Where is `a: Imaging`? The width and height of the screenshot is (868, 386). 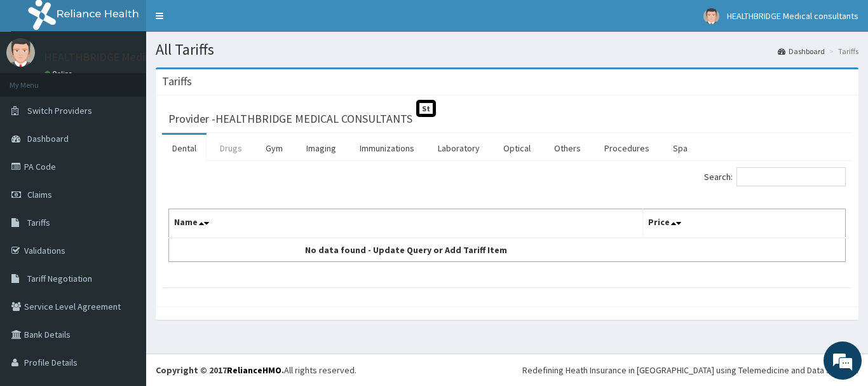
a: Imaging is located at coordinates (321, 148).